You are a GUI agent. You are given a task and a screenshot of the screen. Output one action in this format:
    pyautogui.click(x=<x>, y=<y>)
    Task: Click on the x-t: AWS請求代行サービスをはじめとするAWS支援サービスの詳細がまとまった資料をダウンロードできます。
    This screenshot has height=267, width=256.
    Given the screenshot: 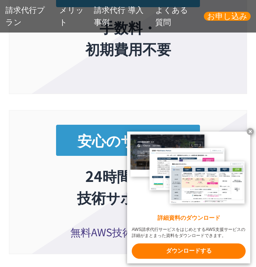 What is the action you would take?
    pyautogui.click(x=188, y=232)
    